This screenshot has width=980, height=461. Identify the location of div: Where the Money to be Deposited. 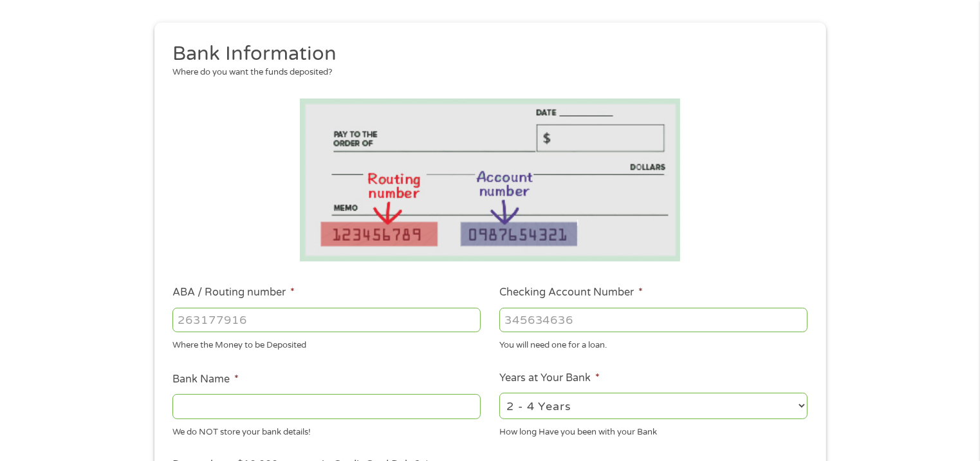
(326, 343).